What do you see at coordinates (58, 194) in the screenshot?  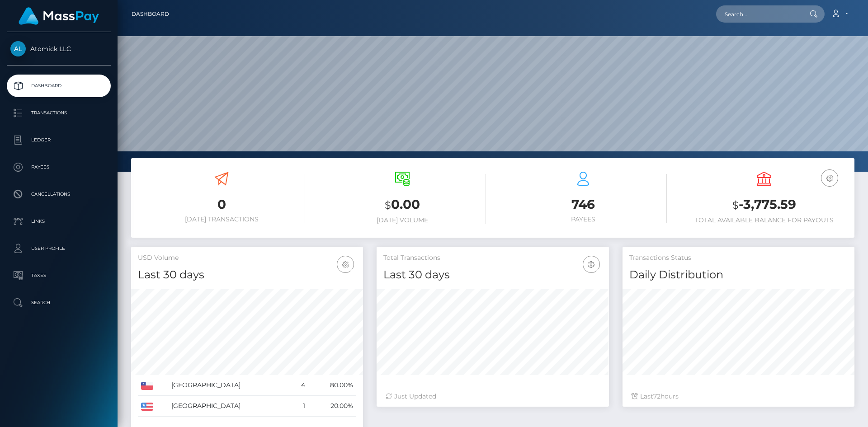 I see `p: Cancellations` at bounding box center [58, 194].